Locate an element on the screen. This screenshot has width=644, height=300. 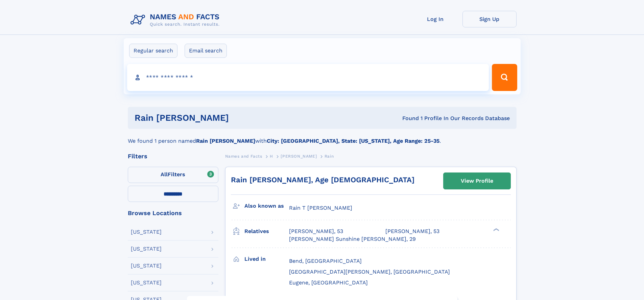
img: Logo Names and Facts is located at coordinates (177, 20).